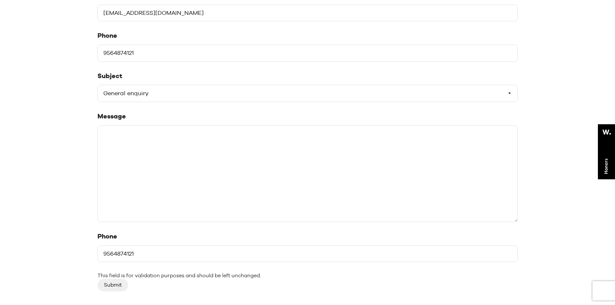 The width and height of the screenshot is (615, 305). I want to click on input: Submit, so click(113, 285).